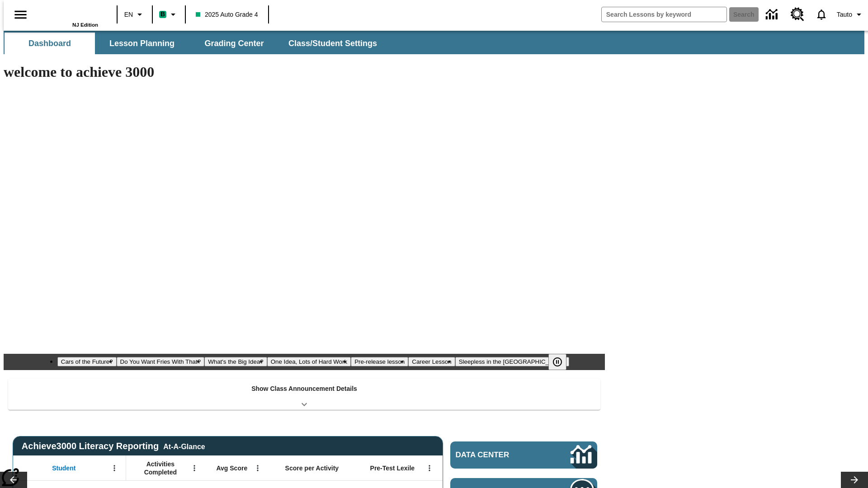  Describe the element at coordinates (855, 480) in the screenshot. I see `button: Lesson carousel, Next` at that location.